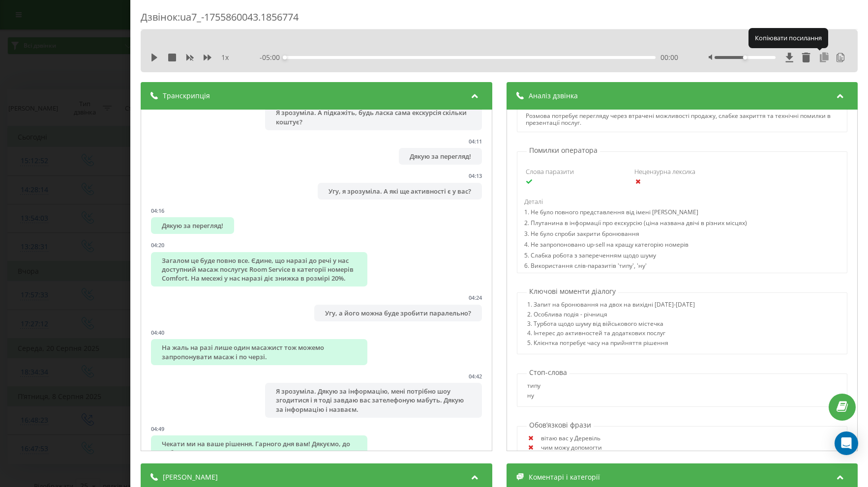  I want to click on div: Open Intercom Messenger, so click(846, 443).